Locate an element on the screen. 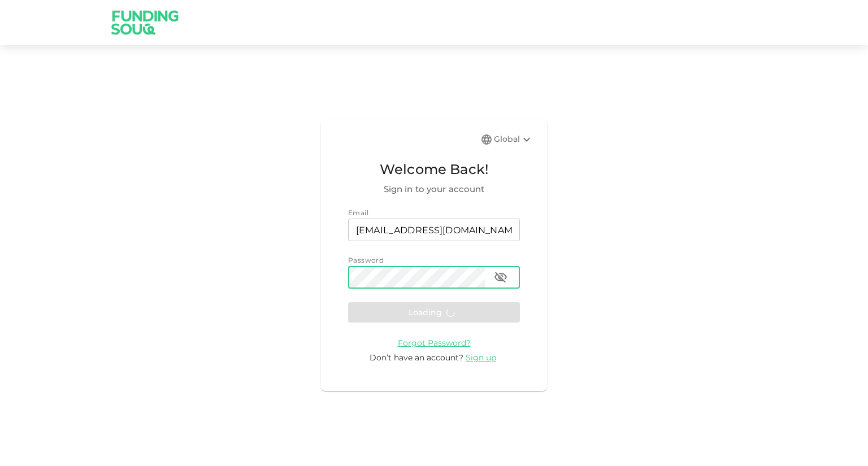 The width and height of the screenshot is (868, 466). input: email is located at coordinates (434, 230).